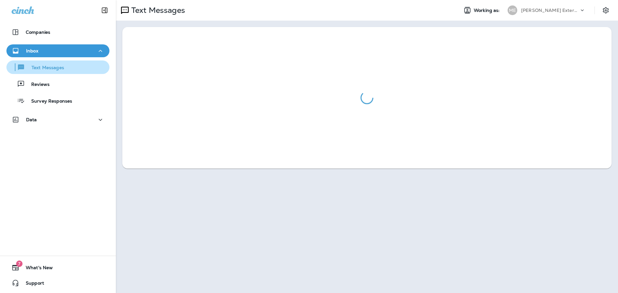  What do you see at coordinates (512, 10) in the screenshot?
I see `div: ME` at bounding box center [512, 10].